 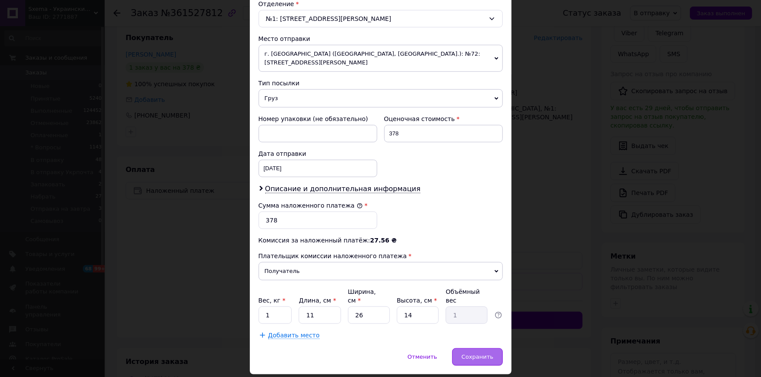 I want to click on div: Объёмный вес, so click(x=466, y=296).